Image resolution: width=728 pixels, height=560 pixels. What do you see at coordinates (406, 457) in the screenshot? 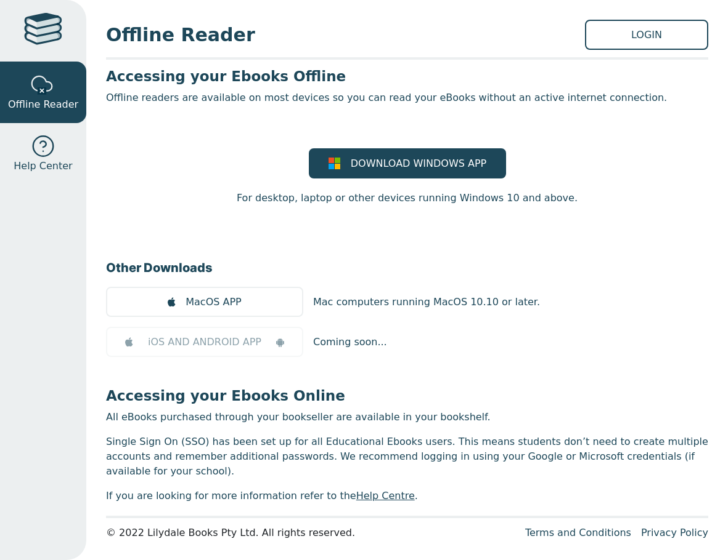
I see `p: Single Sign On (SSO) has been set up for all Educational Ebooks users. This means students don’t ...` at bounding box center [406, 457].